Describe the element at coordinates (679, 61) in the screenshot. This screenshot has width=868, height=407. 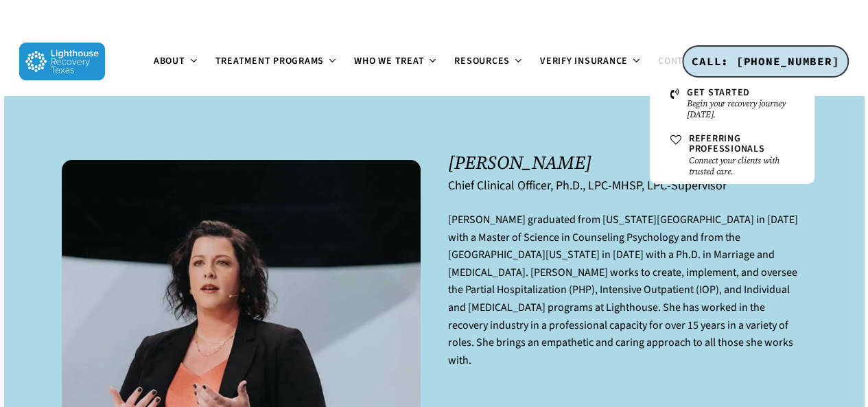
I see `span: Contact` at that location.